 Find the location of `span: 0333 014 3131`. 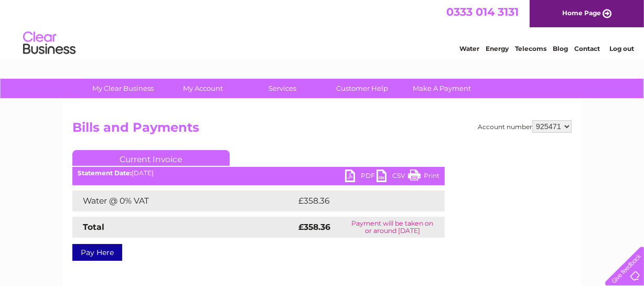

span: 0333 014 3131 is located at coordinates (483, 12).